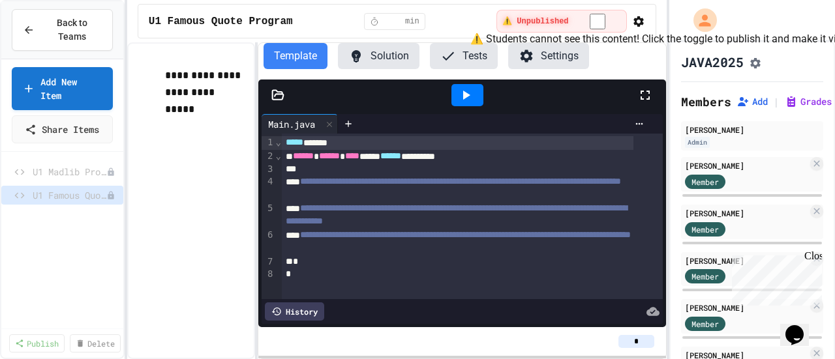  Describe the element at coordinates (268, 215) in the screenshot. I see `div: 5` at that location.